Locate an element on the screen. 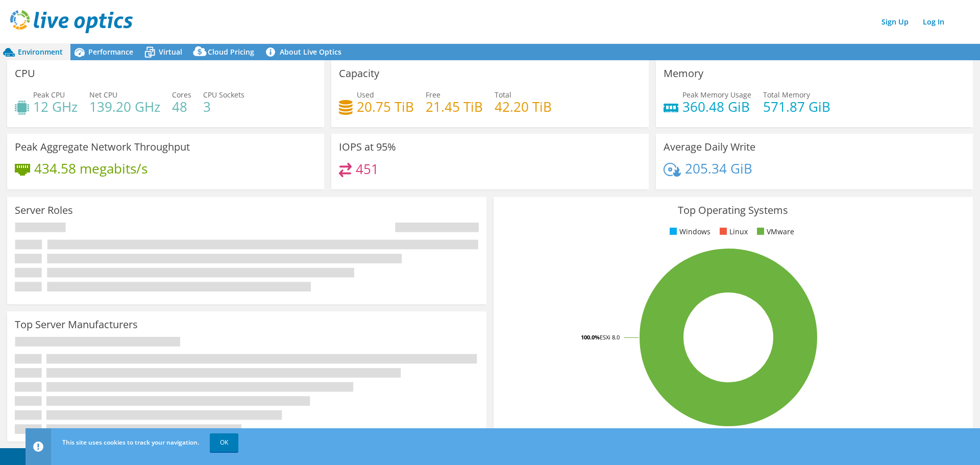 The width and height of the screenshot is (980, 465). h4: 205.34 GiB is located at coordinates (719, 168).